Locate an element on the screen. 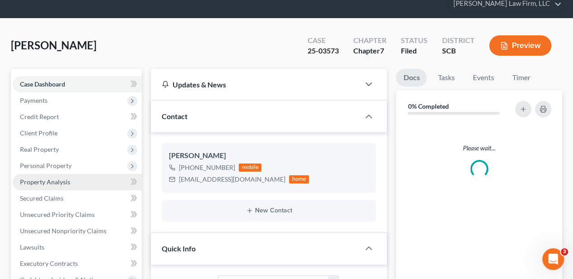 This screenshot has height=279, width=573. a: Events is located at coordinates (483, 77).